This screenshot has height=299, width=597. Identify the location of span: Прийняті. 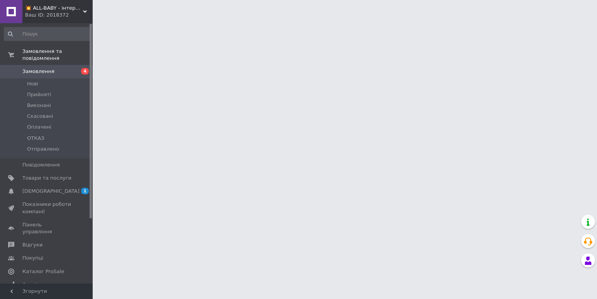
(39, 95).